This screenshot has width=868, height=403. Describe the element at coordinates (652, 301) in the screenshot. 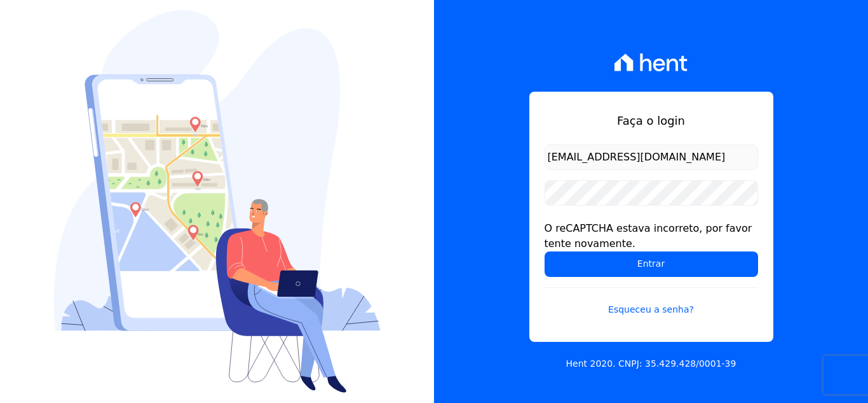

I see `a: Esqueceu a senha?` at that location.